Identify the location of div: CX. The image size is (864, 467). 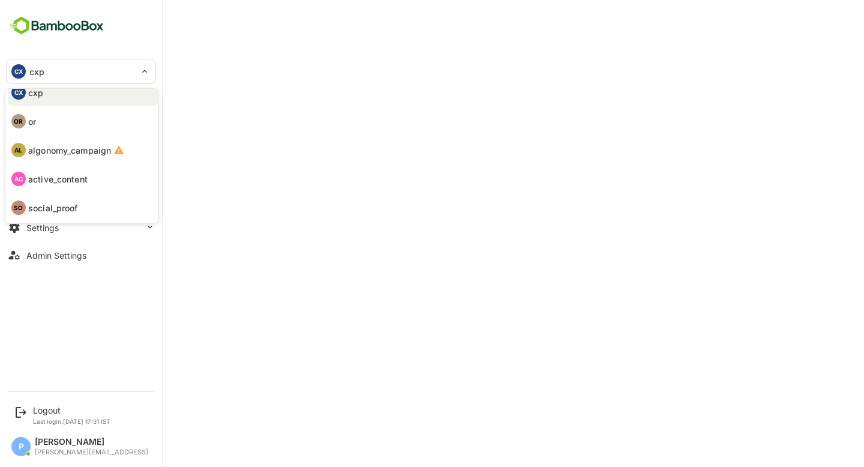
(19, 92).